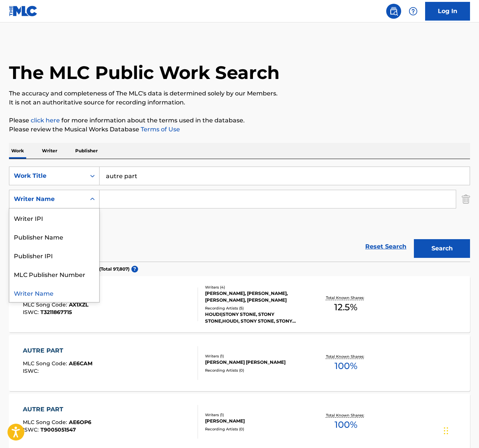  What do you see at coordinates (17, 151) in the screenshot?
I see `p: Work` at bounding box center [17, 151].